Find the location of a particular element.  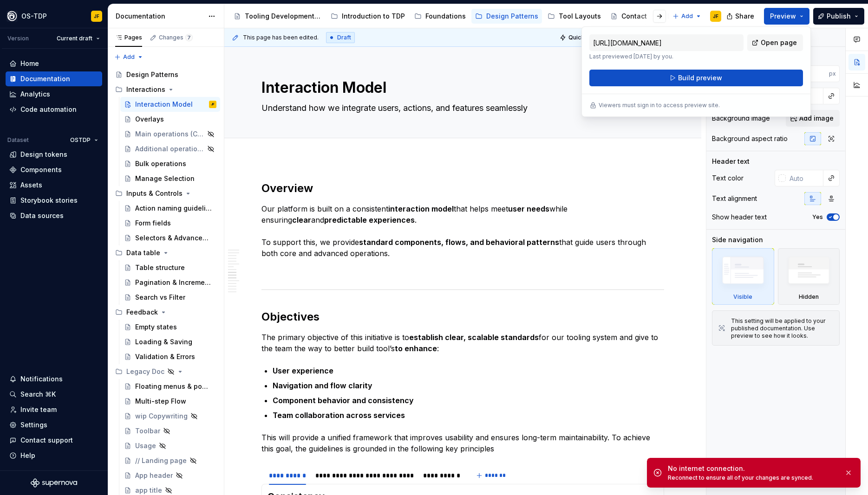

strong: Team collaboration across services is located at coordinates (338, 415).